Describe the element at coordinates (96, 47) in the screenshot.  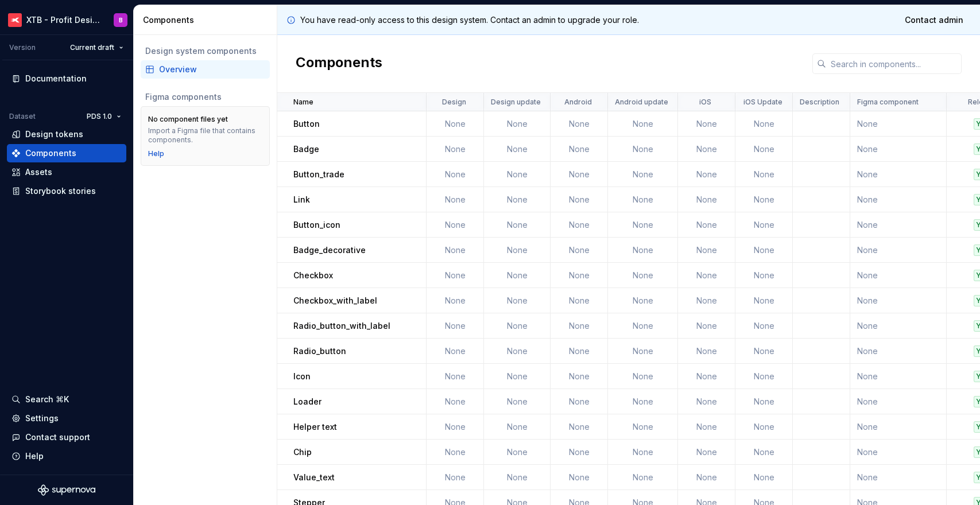
I see `button: Current draft` at that location.